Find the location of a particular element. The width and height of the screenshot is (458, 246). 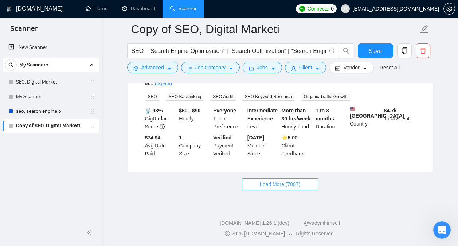

span: 0 is located at coordinates (333, 9).